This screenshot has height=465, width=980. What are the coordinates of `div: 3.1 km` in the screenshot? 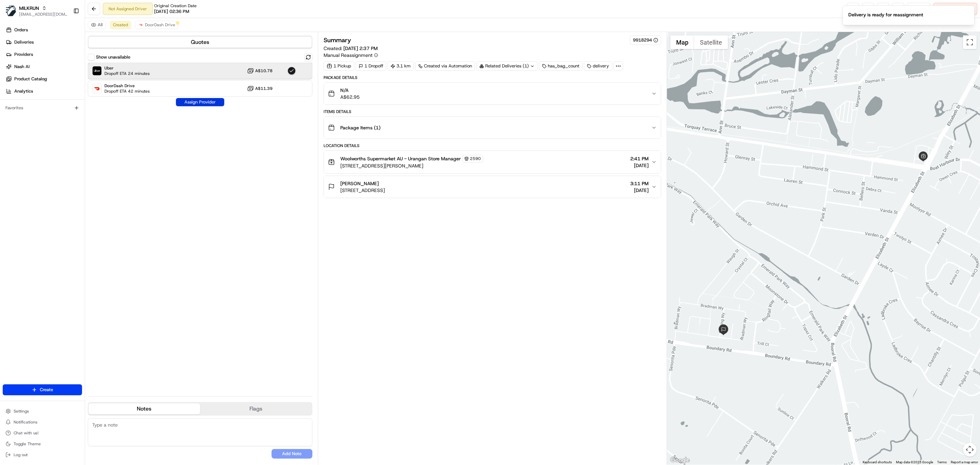 It's located at (400, 66).